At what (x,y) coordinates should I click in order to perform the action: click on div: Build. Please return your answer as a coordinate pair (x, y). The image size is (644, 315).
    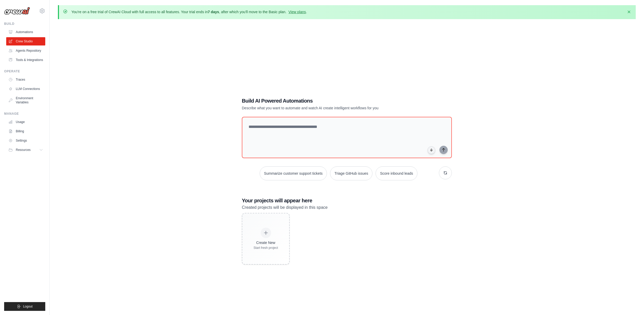
    Looking at the image, I should click on (25, 24).